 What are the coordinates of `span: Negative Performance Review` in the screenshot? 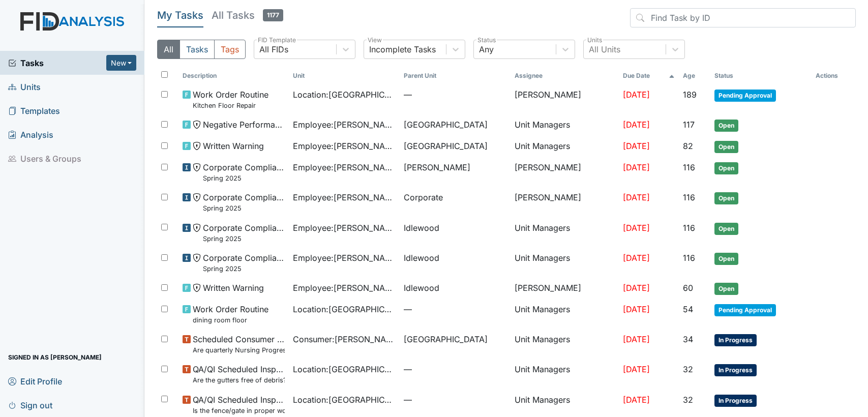 It's located at (244, 124).